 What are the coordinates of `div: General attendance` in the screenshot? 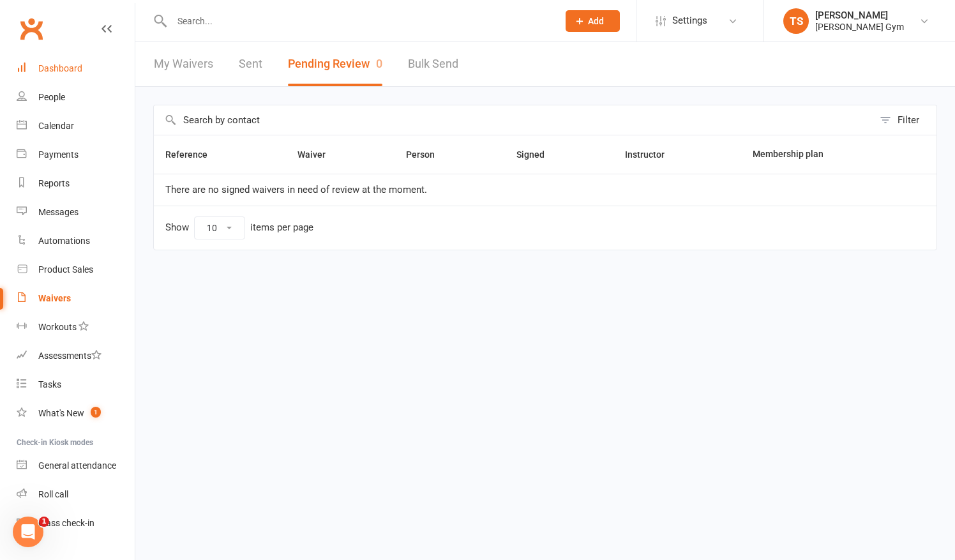 It's located at (77, 465).